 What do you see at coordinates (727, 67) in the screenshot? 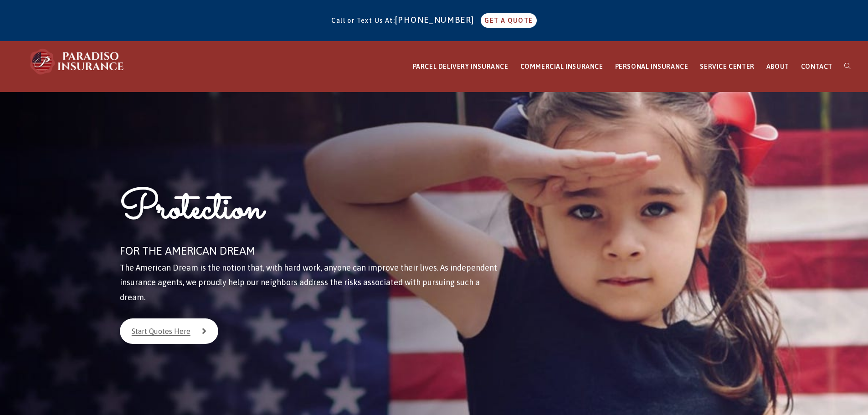
I see `span: SERVICE CENTER` at bounding box center [727, 67].